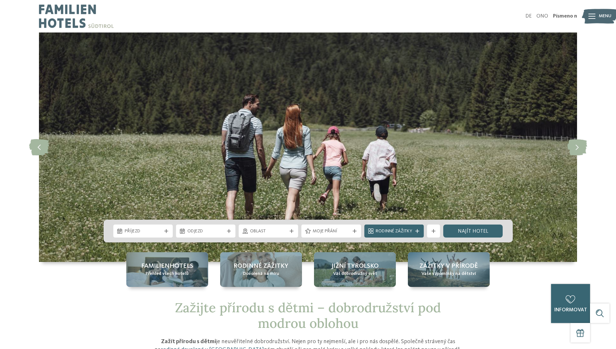  I want to click on span: Jižní Tyrolsko, so click(355, 266).